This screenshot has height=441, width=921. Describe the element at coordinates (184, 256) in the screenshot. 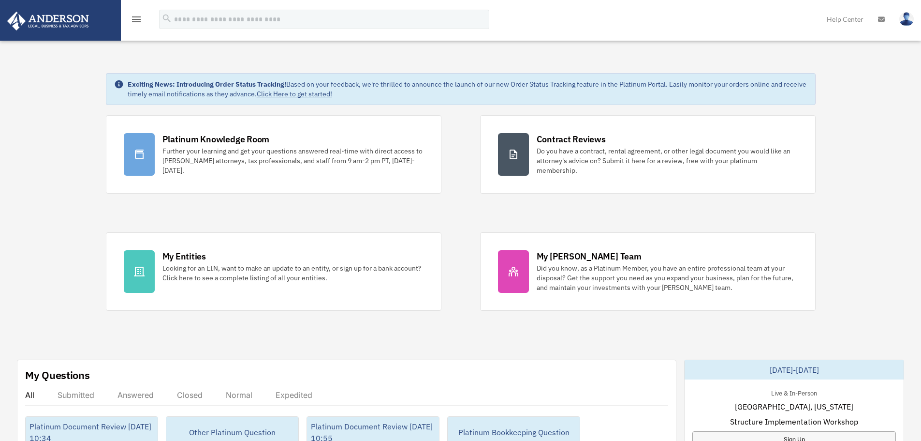

I see `div: My Entities` at that location.